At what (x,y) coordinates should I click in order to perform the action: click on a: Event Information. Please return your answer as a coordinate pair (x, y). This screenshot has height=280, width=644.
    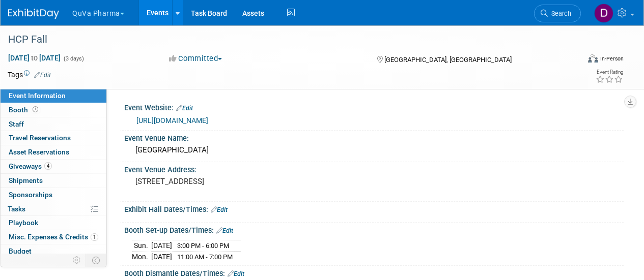
    Looking at the image, I should click on (53, 95).